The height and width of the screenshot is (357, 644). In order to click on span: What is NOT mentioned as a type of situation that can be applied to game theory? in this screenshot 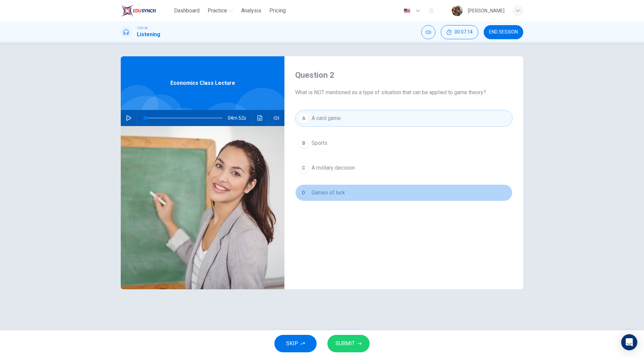, I will do `click(404, 92)`.